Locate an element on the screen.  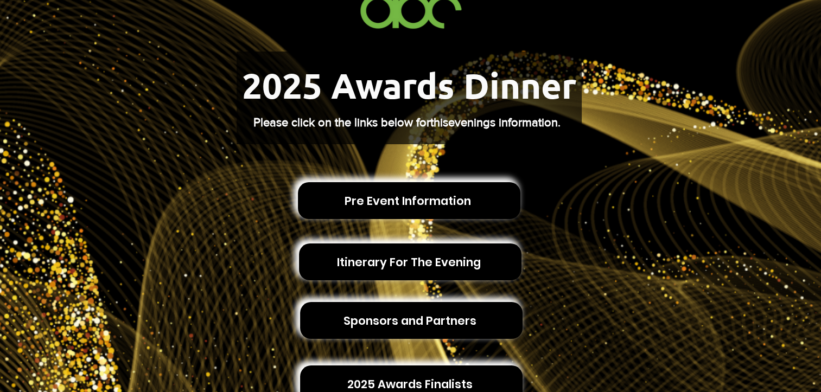
span: Sponsors and Partners is located at coordinates (410, 321).